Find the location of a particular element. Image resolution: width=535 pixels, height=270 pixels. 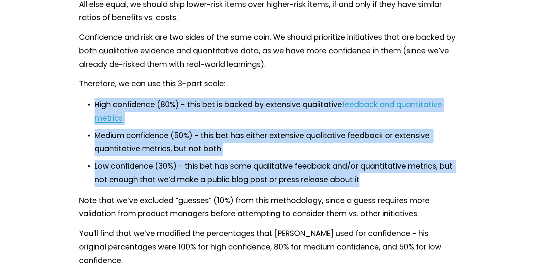

p: Therefore, we can use this 3-part scale: is located at coordinates (267, 84).